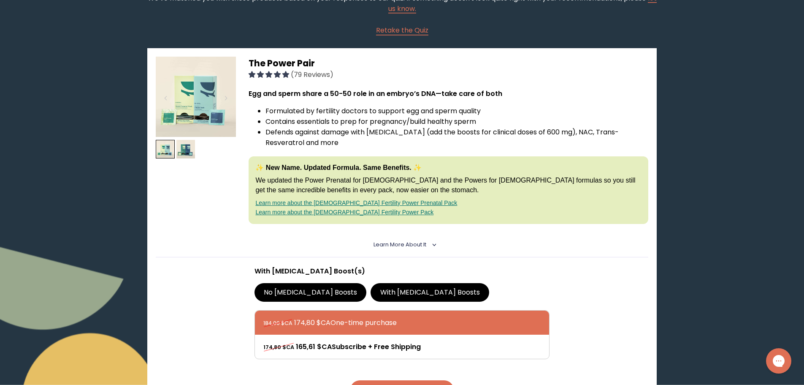 This screenshot has height=385, width=804. Describe the element at coordinates (17, 16) in the screenshot. I see `button: Gorgias live chat` at that location.